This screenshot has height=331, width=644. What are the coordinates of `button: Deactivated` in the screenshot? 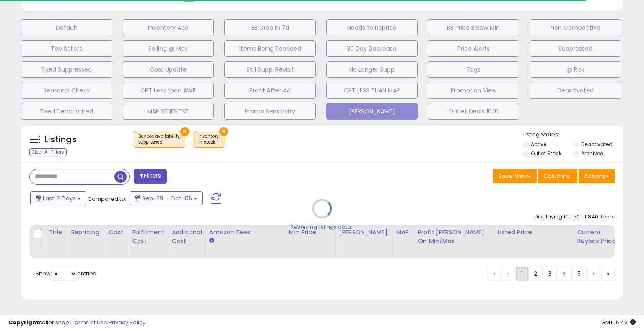 It's located at (575, 90).